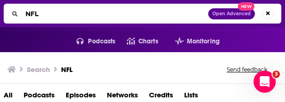 The image size is (285, 102). Describe the element at coordinates (232, 14) in the screenshot. I see `button: Open AdvancedNew` at that location.